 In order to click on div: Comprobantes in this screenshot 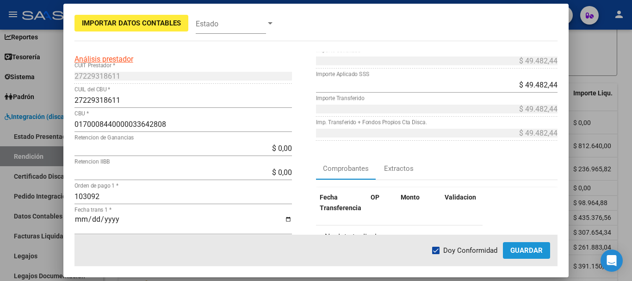, I will do `click(345, 168)`.